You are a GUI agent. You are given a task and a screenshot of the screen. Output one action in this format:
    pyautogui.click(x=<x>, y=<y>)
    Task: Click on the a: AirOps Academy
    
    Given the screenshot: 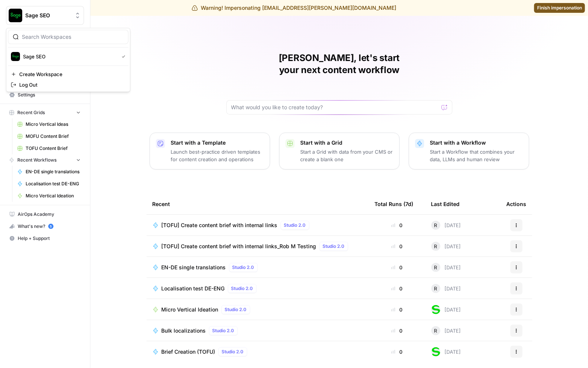 What is the action you would take?
    pyautogui.click(x=45, y=215)
    